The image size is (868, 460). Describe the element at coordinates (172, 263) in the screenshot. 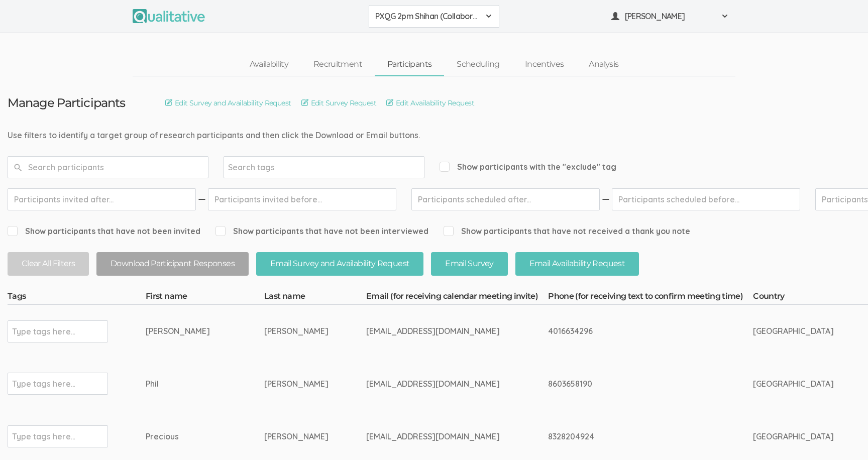

I see `button: Download Participant Responses` at that location.